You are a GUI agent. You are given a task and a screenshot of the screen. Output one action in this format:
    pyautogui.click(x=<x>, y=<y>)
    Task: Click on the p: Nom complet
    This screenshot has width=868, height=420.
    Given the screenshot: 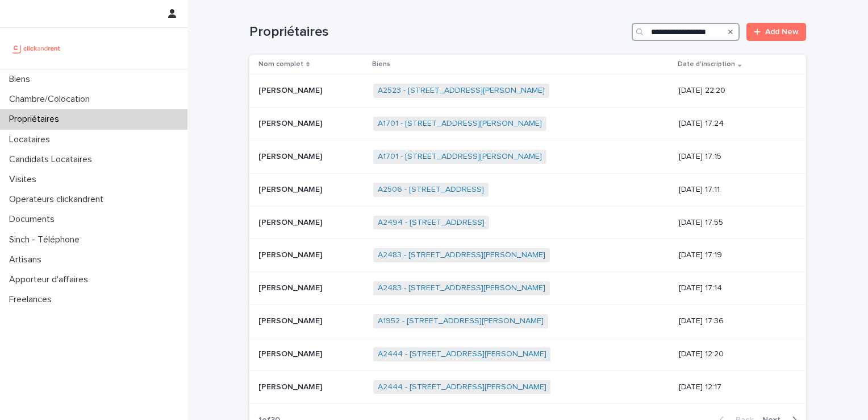 What is the action you would take?
    pyautogui.click(x=280, y=64)
    